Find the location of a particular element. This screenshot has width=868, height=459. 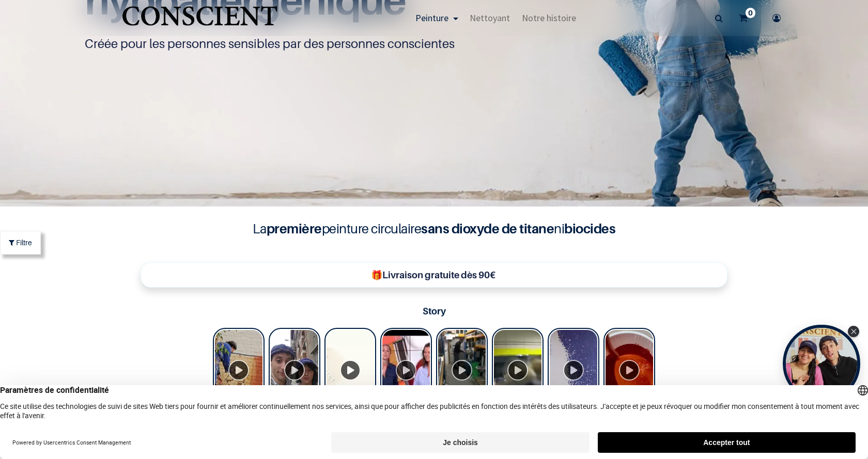

b: sans dioxyde de titane is located at coordinates (487, 228).